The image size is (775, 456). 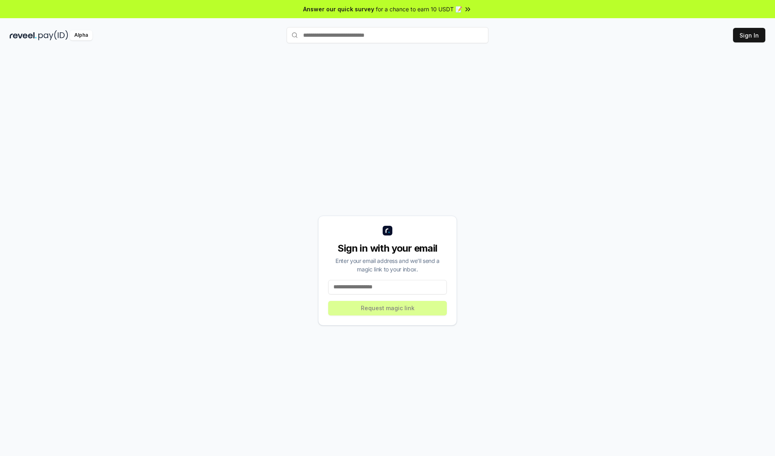 What do you see at coordinates (387, 230) in the screenshot?
I see `img: logo_small` at bounding box center [387, 230].